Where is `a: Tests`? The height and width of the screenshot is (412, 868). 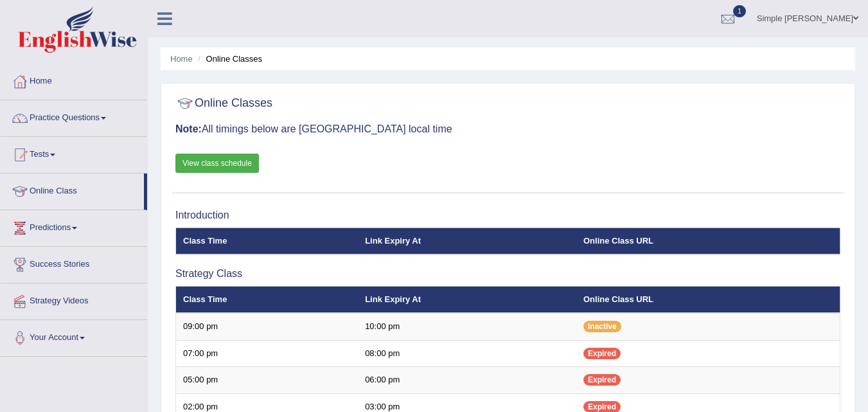
a: Tests is located at coordinates (74, 153).